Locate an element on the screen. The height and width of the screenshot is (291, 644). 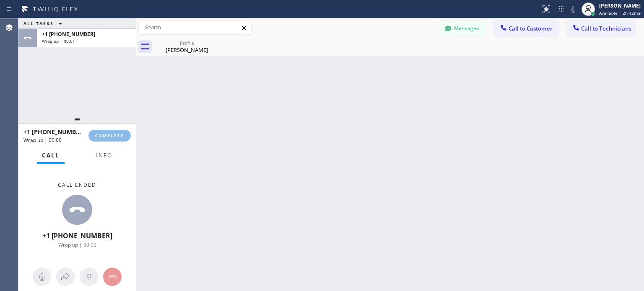
span: Info is located at coordinates (104, 155).